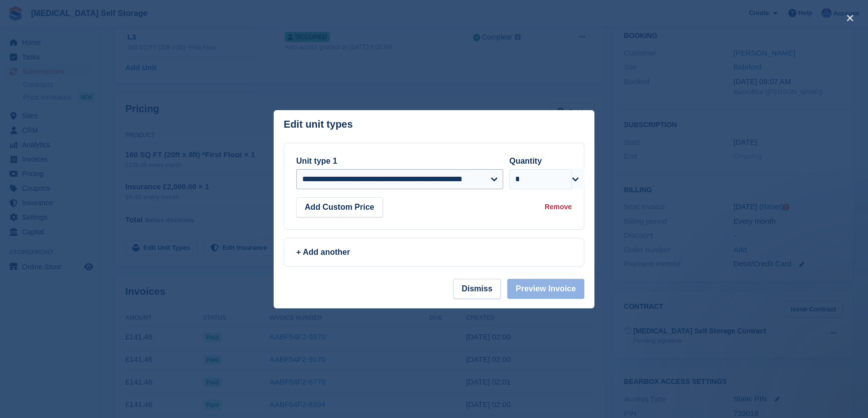 The height and width of the screenshot is (418, 868). Describe the element at coordinates (434, 252) in the screenshot. I see `a: + Add another` at that location.